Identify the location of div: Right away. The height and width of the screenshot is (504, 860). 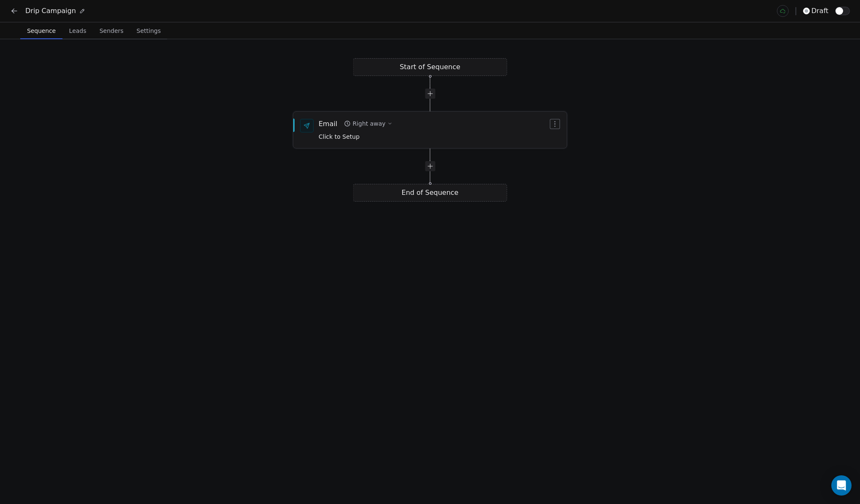
(369, 123).